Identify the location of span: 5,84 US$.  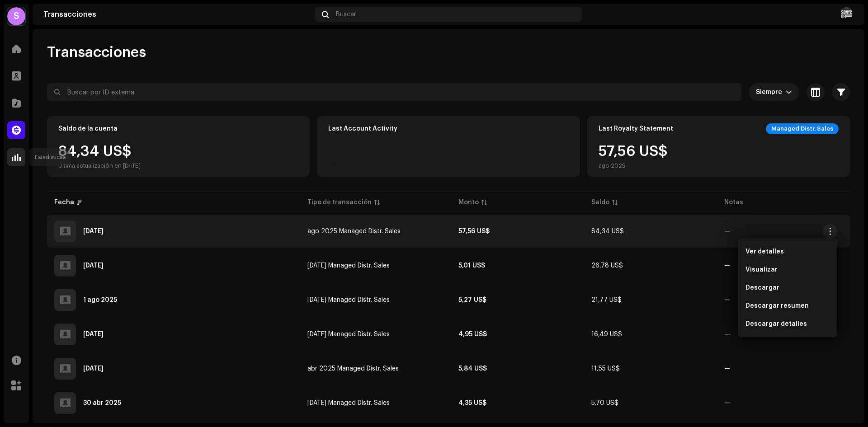
(473, 369).